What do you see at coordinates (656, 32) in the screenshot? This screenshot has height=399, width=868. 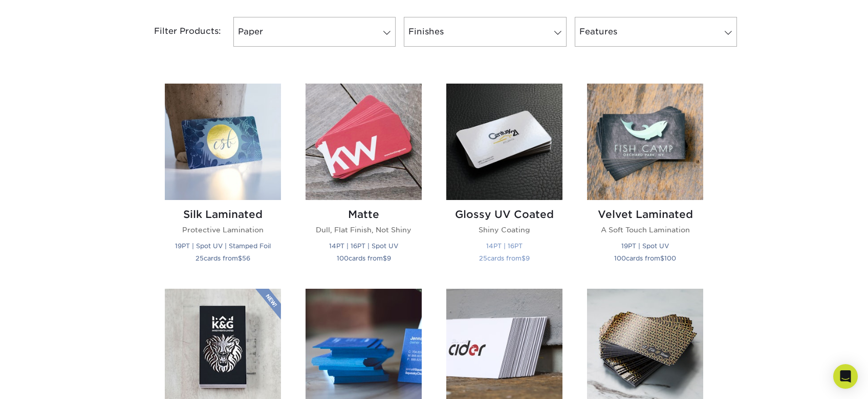 I see `a: Features` at bounding box center [656, 32].